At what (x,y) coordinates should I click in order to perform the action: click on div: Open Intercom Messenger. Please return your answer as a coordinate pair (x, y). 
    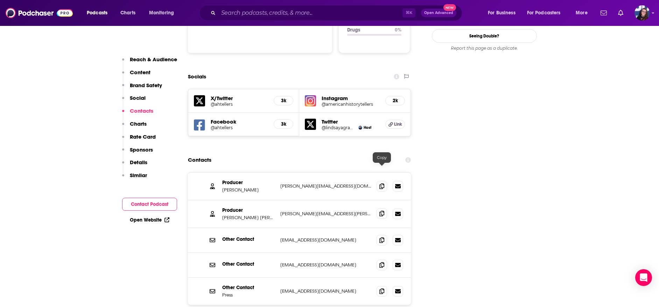
    Looking at the image, I should click on (644, 278).